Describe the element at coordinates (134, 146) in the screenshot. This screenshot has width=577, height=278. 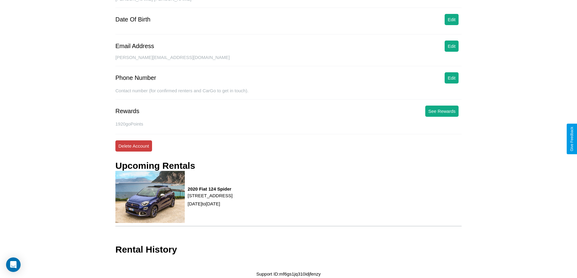
I see `button: Delete Account` at that location.